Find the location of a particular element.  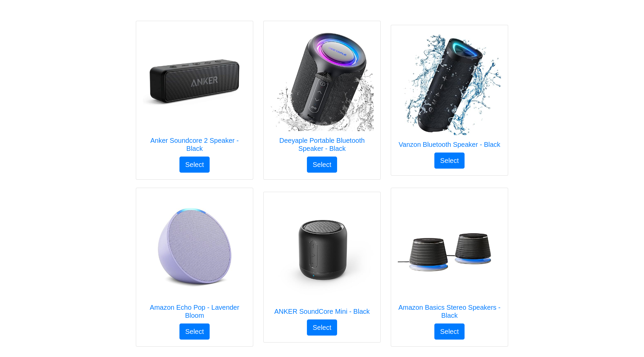

a: Amazon Echo Pop - Lavender Bloom Amazon Echo Pop - Lavender Bloom is located at coordinates (195, 259).